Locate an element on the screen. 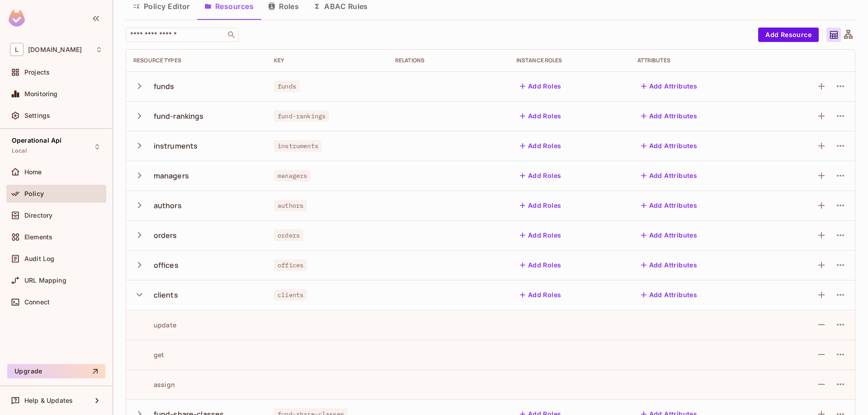  div: update is located at coordinates (155, 325).